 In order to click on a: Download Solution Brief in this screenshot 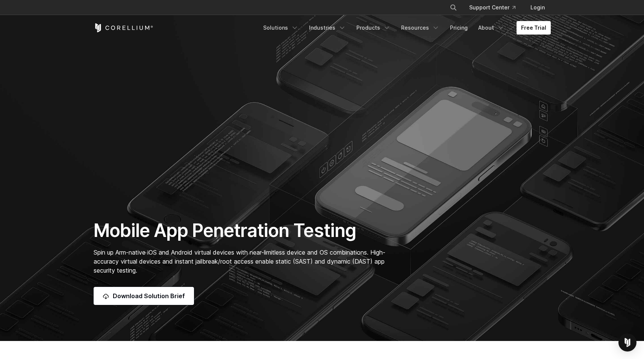, I will do `click(143, 296)`.